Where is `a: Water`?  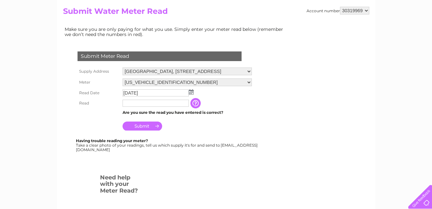 a: Water is located at coordinates (325, 30).